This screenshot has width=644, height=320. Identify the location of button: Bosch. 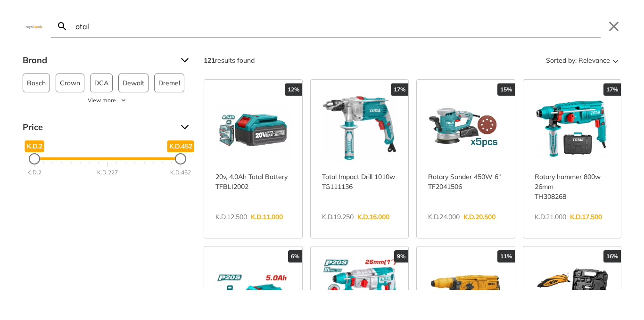
(36, 83).